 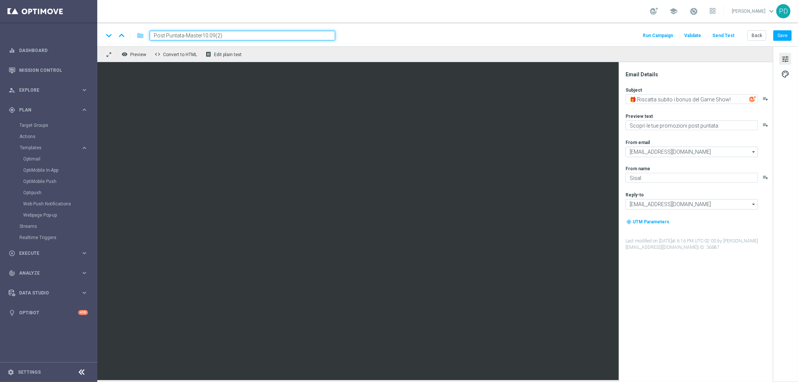 What do you see at coordinates (60, 204) in the screenshot?
I see `div: Web Push Notifications` at bounding box center [60, 204].